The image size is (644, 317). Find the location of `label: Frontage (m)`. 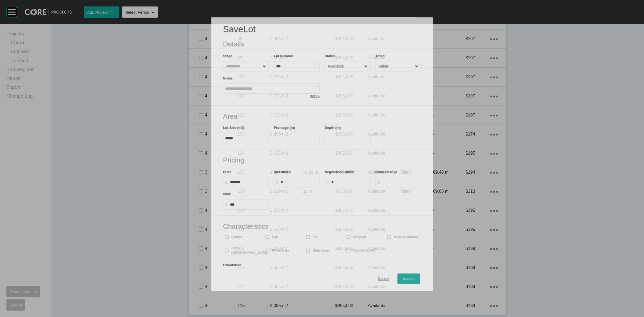

label: Frontage (m) is located at coordinates (284, 127).